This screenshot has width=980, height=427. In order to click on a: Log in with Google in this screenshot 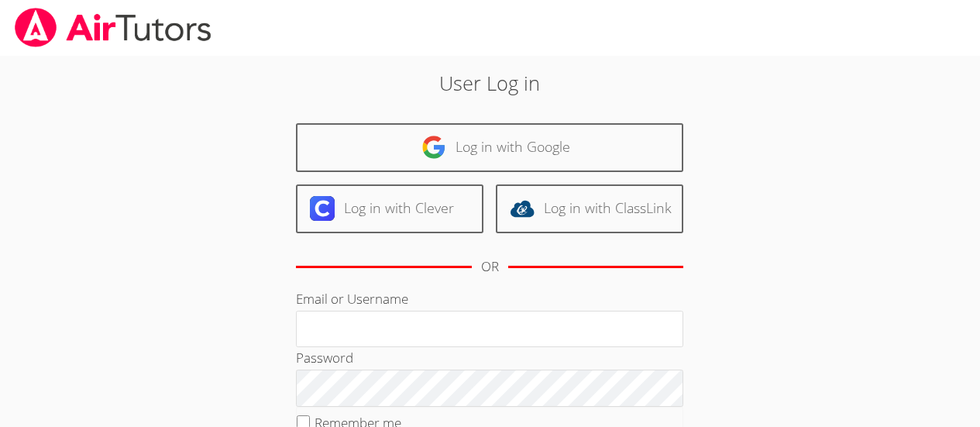, I will do `click(490, 147)`.